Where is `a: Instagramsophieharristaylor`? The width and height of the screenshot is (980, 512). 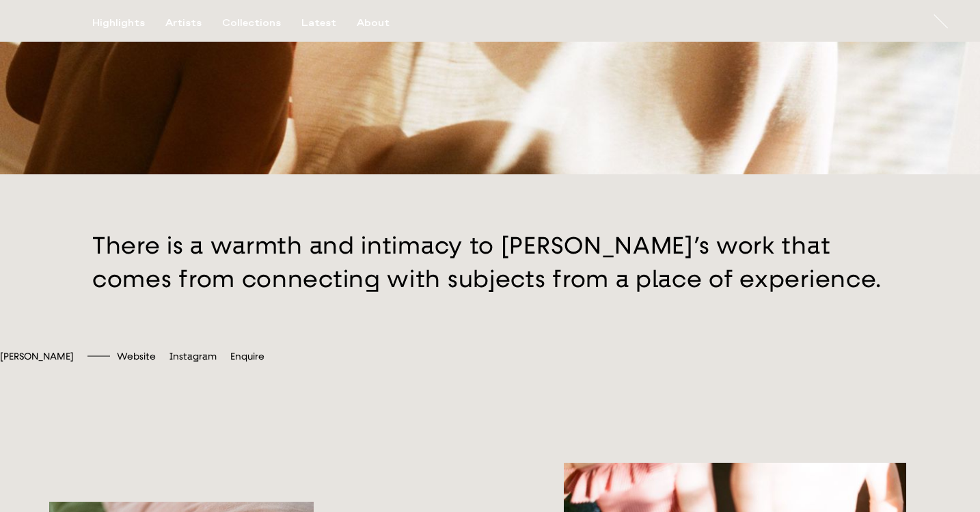 a: Instagramsophieharristaylor is located at coordinates (193, 357).